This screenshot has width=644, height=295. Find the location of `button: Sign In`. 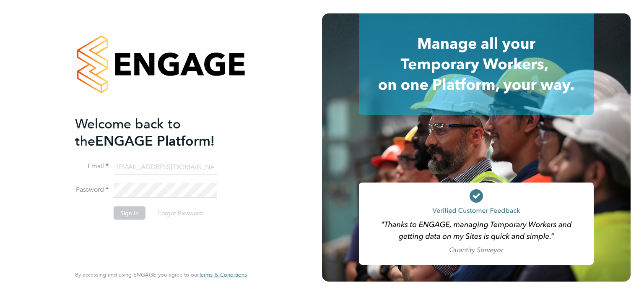

button: Sign In is located at coordinates (129, 213).